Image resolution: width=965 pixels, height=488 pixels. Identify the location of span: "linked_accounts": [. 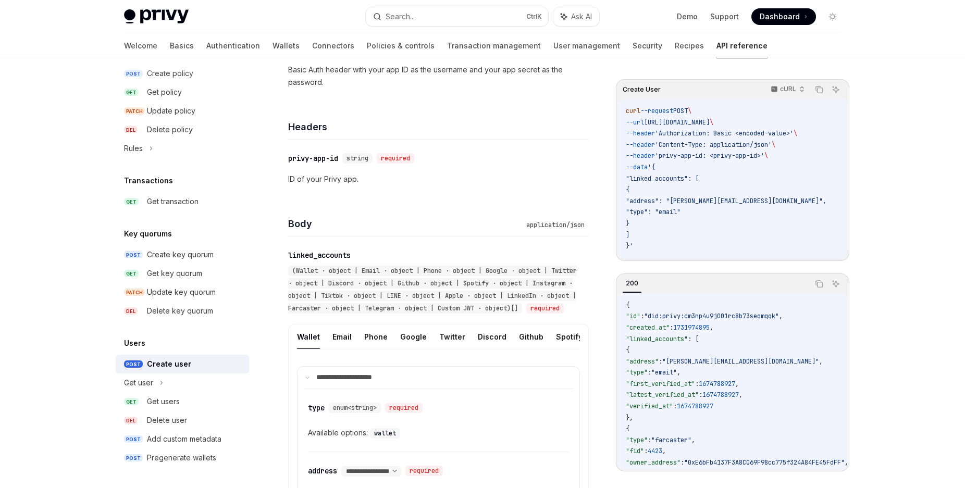
(662, 179).